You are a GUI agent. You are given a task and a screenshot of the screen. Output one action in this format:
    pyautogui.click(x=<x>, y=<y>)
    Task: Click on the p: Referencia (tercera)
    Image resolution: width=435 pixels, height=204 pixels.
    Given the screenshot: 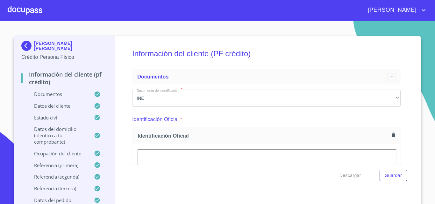 What is the action you would take?
    pyautogui.click(x=58, y=189)
    